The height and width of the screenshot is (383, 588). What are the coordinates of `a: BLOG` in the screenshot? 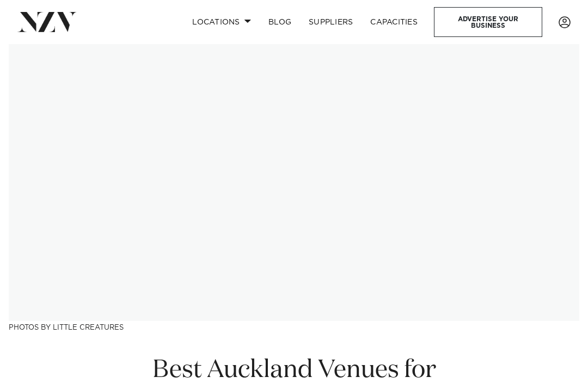 It's located at (280, 22).